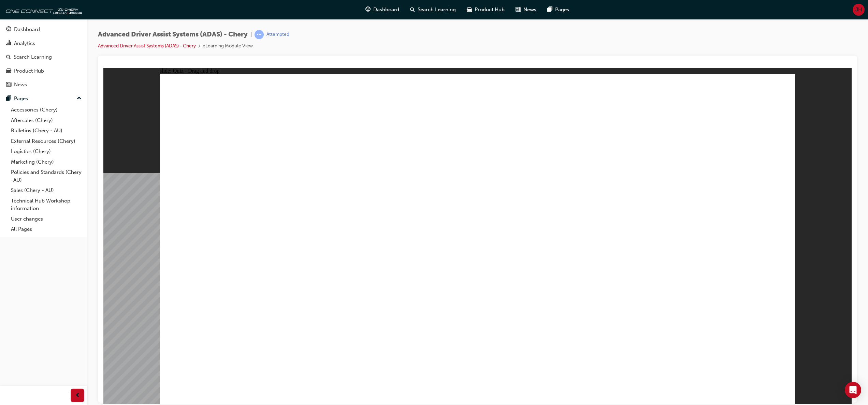 The image size is (868, 405). Describe the element at coordinates (21, 84) in the screenshot. I see `div: News` at that location.